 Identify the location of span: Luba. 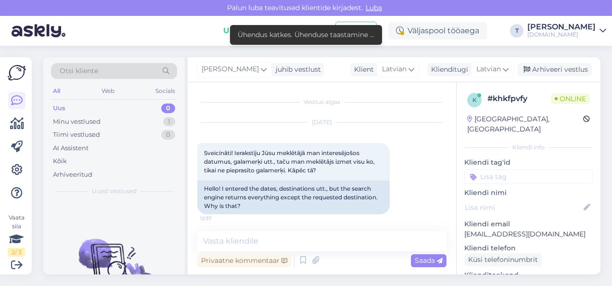
(374, 8).